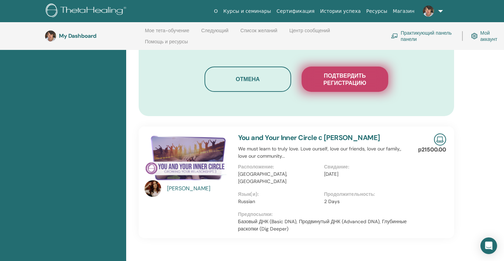 The width and height of the screenshot is (504, 261). What do you see at coordinates (187, 158) in the screenshot?
I see `img: You and Your Inner Circle` at bounding box center [187, 158].